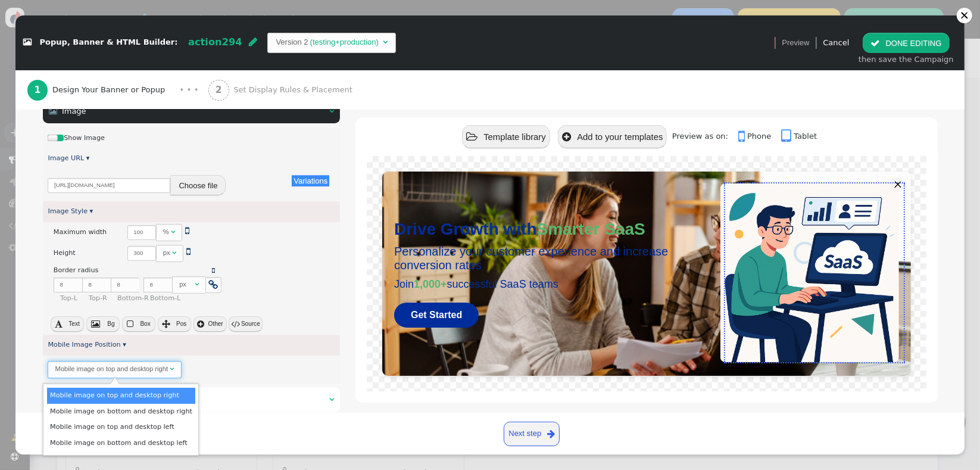 Image resolution: width=980 pixels, height=470 pixels. Describe the element at coordinates (476, 284) in the screenshot. I see `font: Join successful SaaS teams` at that location.